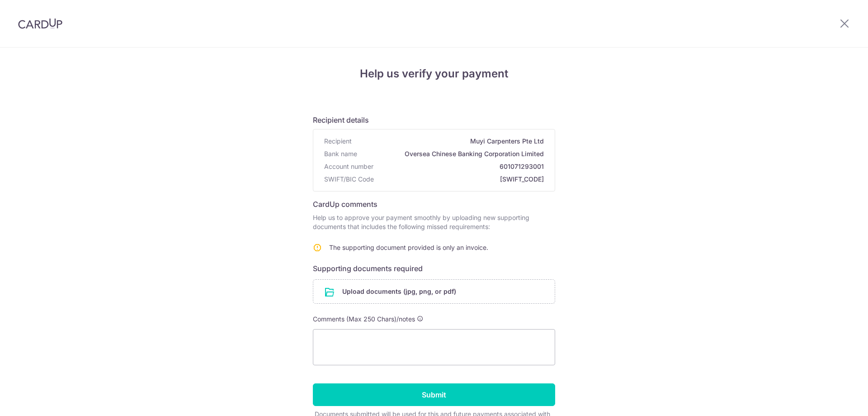 The width and height of the screenshot is (868, 416). I want to click on span: Account number, so click(348, 167).